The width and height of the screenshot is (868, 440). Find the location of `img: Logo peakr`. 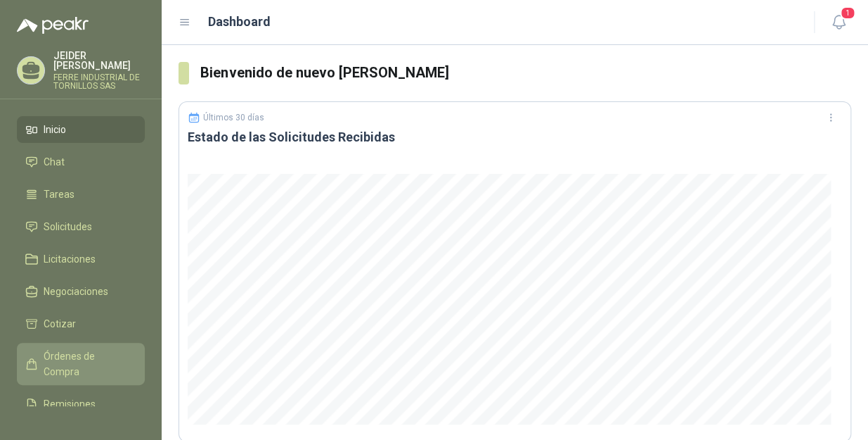

img: Logo peakr is located at coordinates (53, 25).